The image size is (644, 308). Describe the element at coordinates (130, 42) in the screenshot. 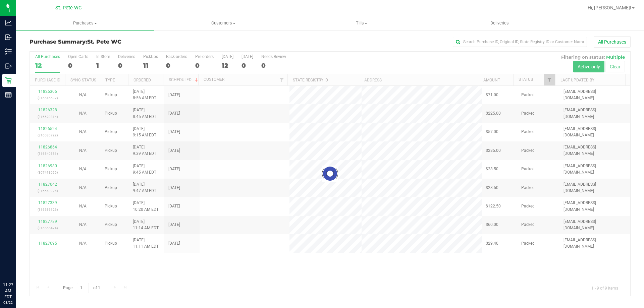

I see `h3: Purchase Summary:` at that location.